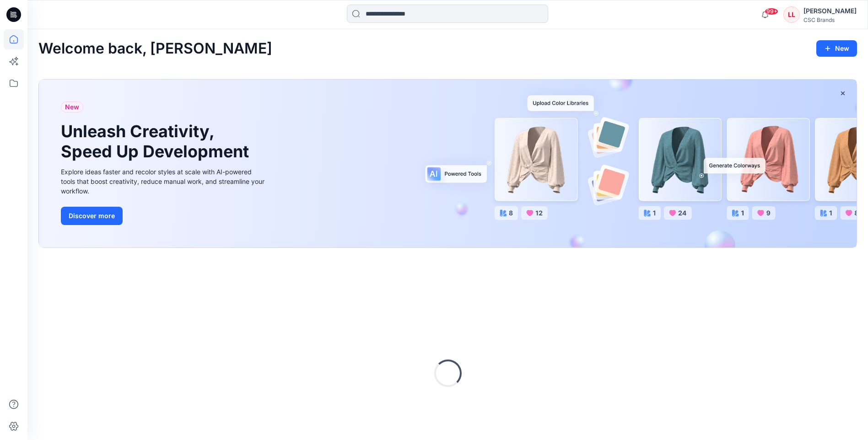 The image size is (868, 440). I want to click on span: New, so click(71, 107).